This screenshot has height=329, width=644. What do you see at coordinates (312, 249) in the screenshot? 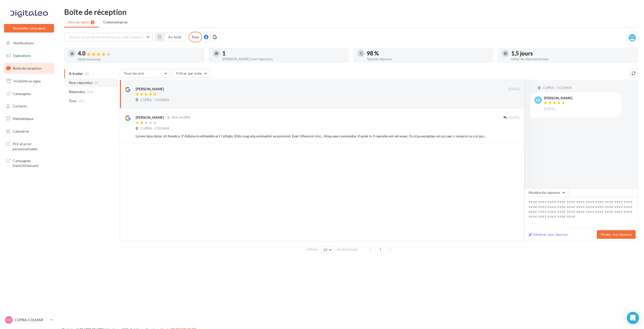
I see `span: Afficher` at bounding box center [312, 249].